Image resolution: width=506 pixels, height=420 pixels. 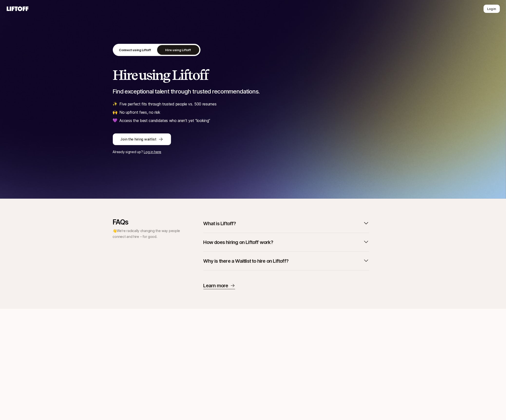 I want to click on p: How does hiring on Liftoff work?, so click(x=238, y=242).